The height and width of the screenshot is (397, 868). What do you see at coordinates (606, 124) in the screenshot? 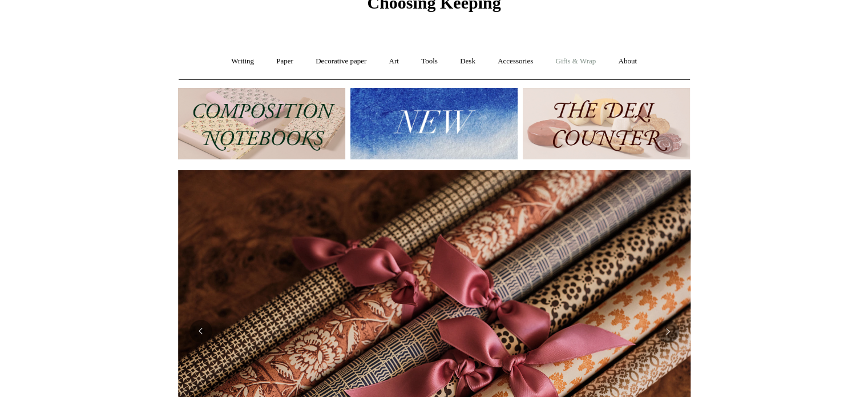
I see `a: The Deli Counter` at bounding box center [606, 124].